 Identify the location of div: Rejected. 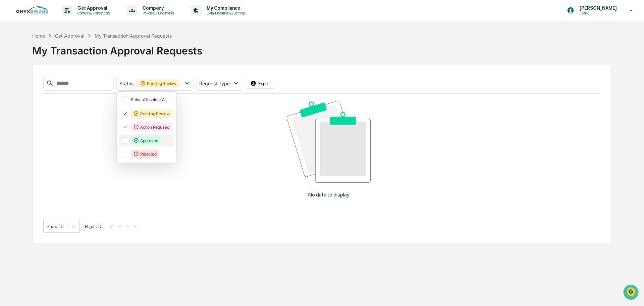
(145, 154).